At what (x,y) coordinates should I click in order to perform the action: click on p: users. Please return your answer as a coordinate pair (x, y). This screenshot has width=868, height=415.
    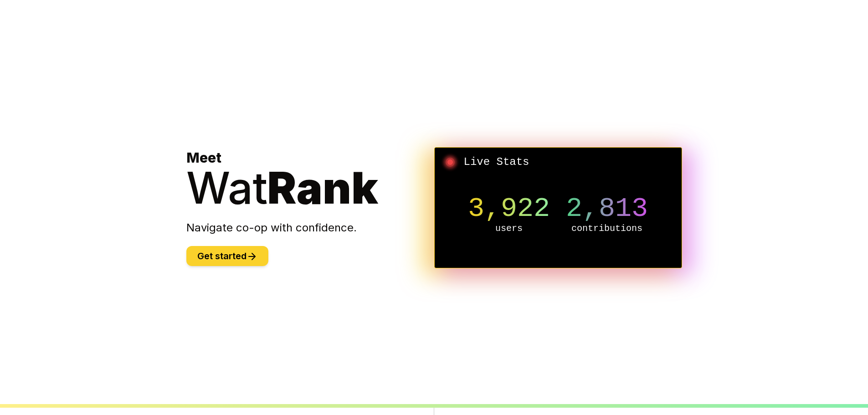
    Looking at the image, I should click on (509, 229).